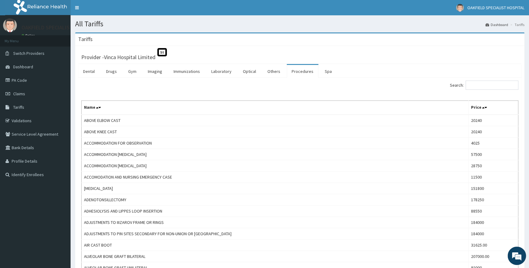  Describe the element at coordinates (275, 200) in the screenshot. I see `td: ADENOTONSILLECTOMY` at that location.